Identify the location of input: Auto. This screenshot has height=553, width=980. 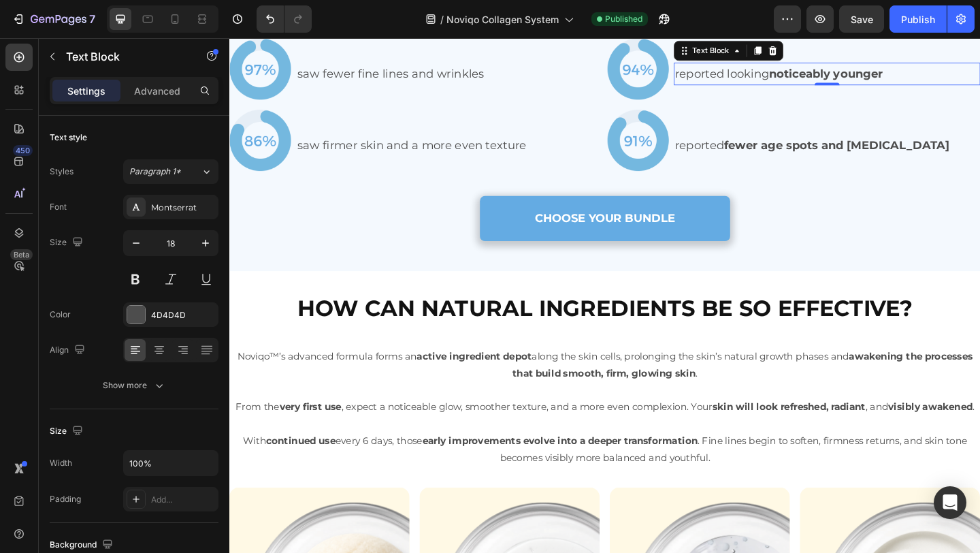
(171, 463).